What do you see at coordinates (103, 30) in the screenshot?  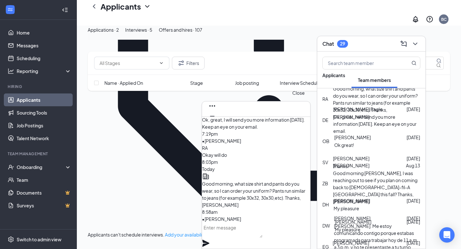 I see `div: Applications · 2` at bounding box center [103, 30].